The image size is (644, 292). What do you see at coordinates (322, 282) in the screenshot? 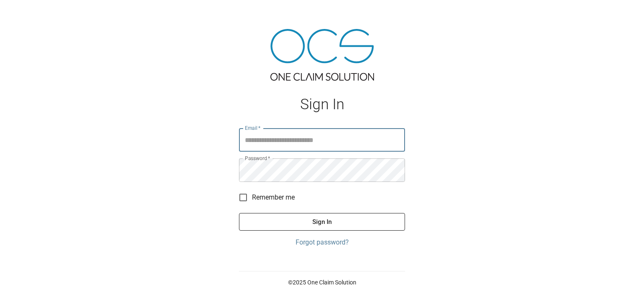
I see `p: © 2025 One Claim Solution` at bounding box center [322, 282].